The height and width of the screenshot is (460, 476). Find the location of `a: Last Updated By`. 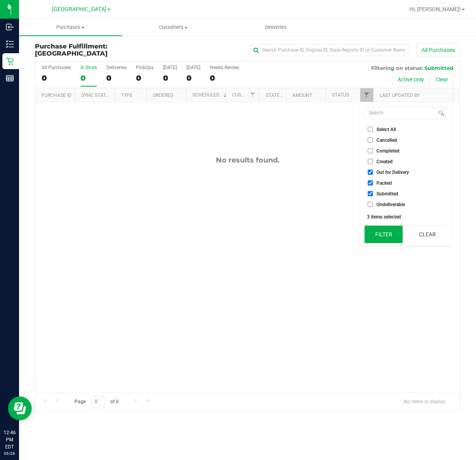

a: Last Updated By is located at coordinates (399, 95).